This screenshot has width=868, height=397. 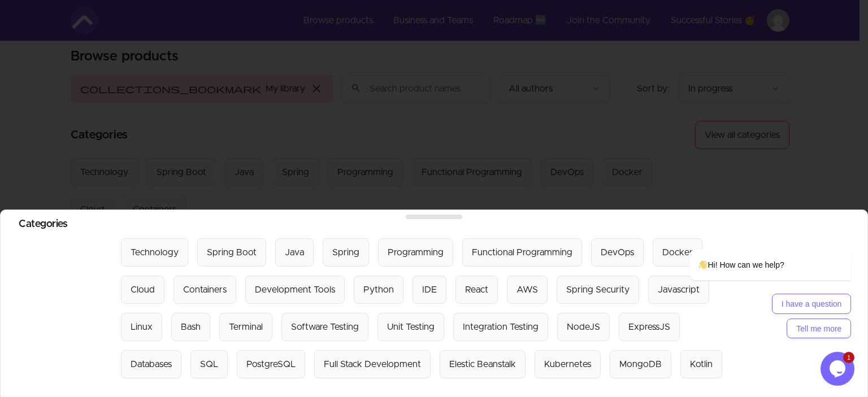 I want to click on div: Software Testing, so click(x=325, y=327).